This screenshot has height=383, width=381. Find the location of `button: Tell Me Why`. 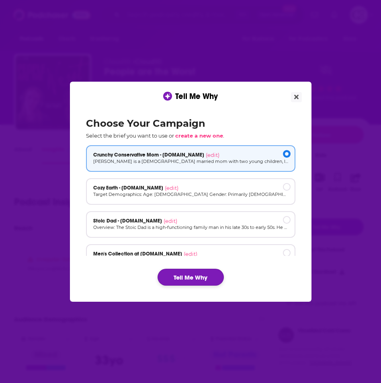

button: Tell Me Why is located at coordinates (191, 277).